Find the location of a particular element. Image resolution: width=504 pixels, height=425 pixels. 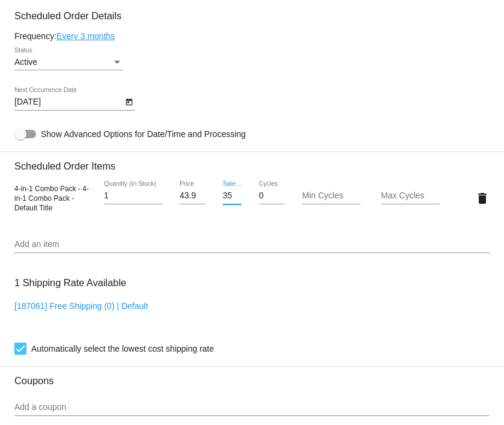

h3: Coupons is located at coordinates (252, 376).